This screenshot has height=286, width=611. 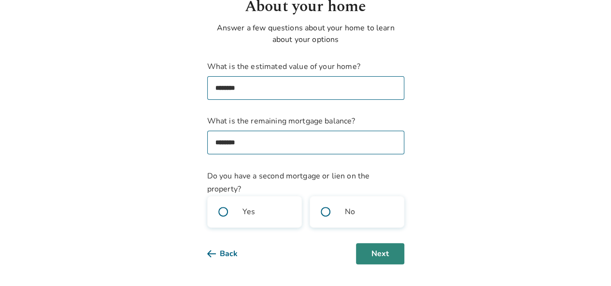 What do you see at coordinates (306, 142) in the screenshot?
I see `input: What is the remaining mortgage balance?` at bounding box center [306, 142].